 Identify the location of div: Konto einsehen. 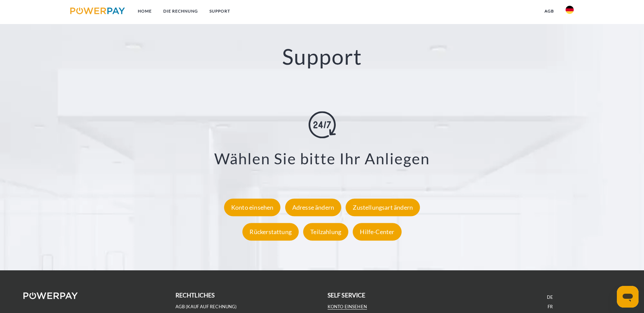
(252, 208).